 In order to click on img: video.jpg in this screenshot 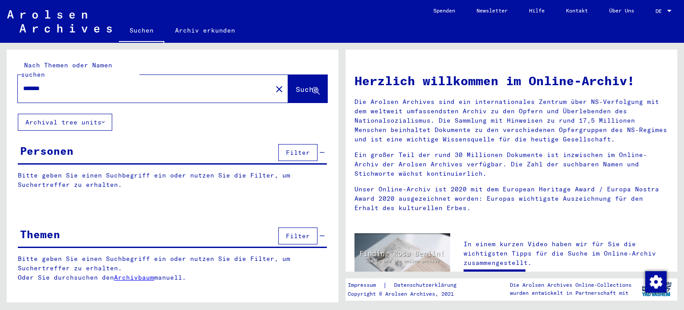, I will do `click(402, 259)`.